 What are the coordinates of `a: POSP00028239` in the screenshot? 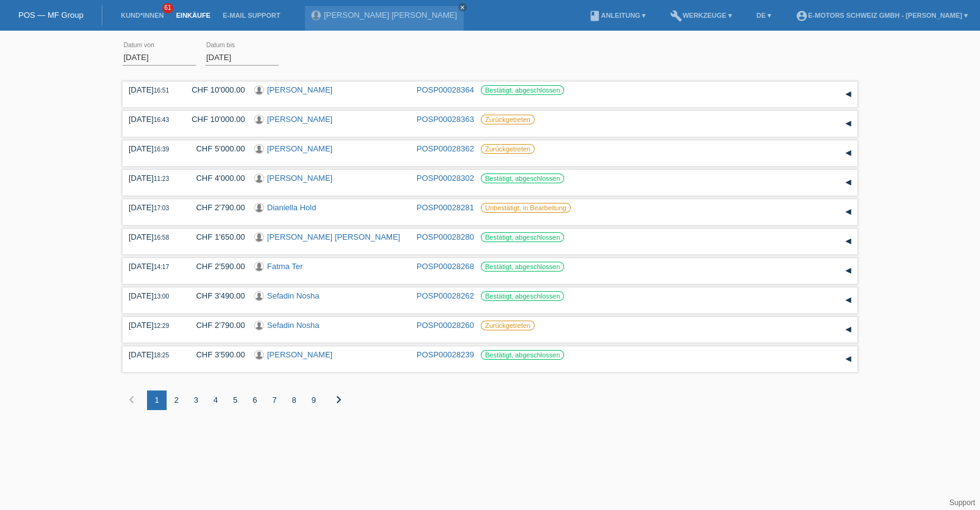 It's located at (445, 355).